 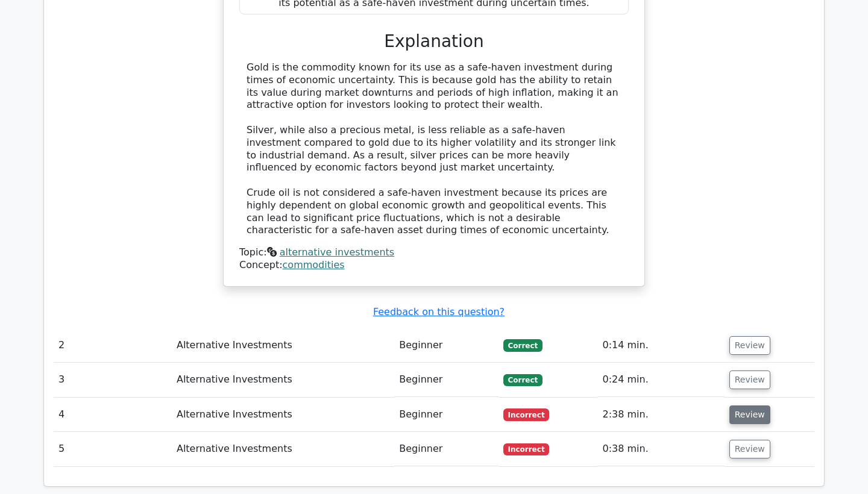 What do you see at coordinates (439, 312) in the screenshot?
I see `a: Feedback on this question?` at bounding box center [439, 312].